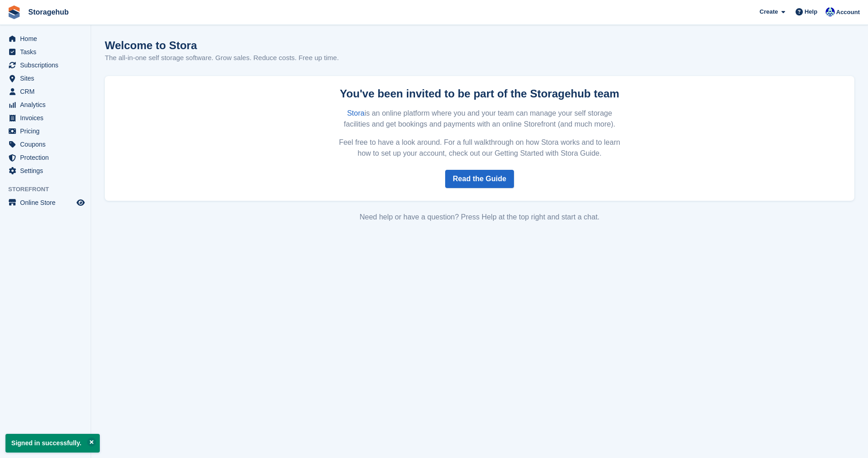  Describe the element at coordinates (48, 91) in the screenshot. I see `span: CRM` at that location.